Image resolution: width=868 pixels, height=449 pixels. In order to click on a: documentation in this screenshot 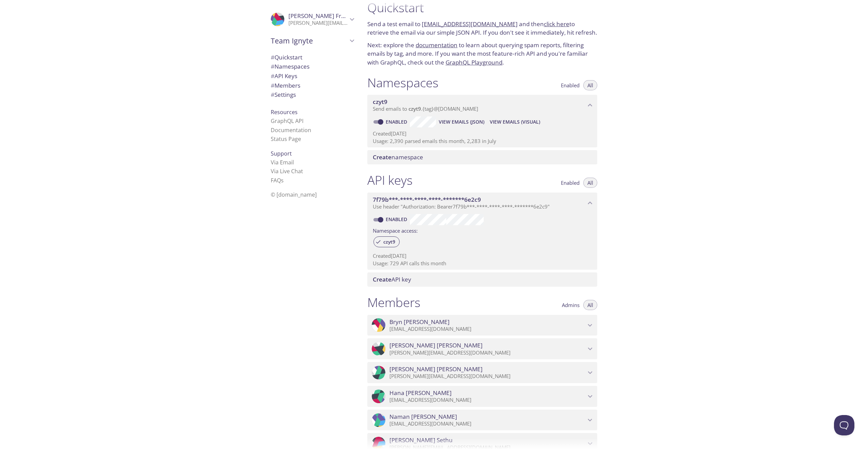, I will do `click(436, 45)`.